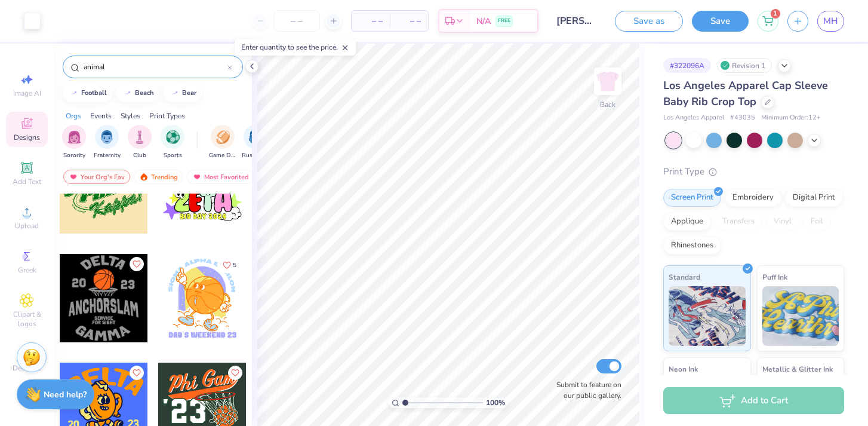  I want to click on div: filter for Game Day, so click(223, 142).